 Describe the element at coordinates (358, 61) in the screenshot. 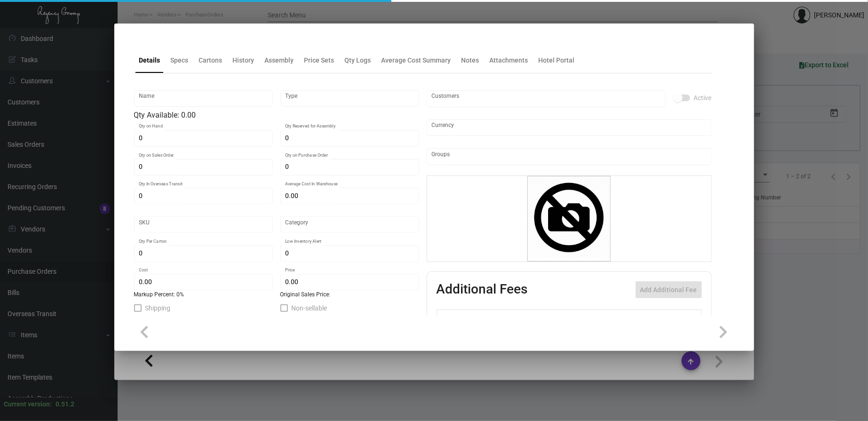

I see `div: Qty Logs` at that location.